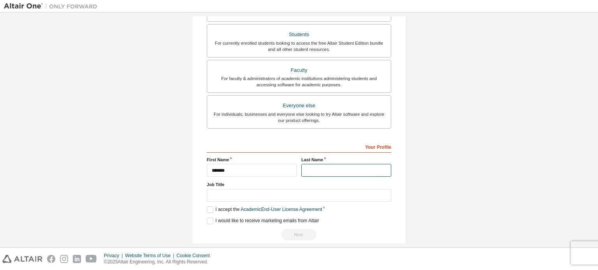  What do you see at coordinates (251, 160) in the screenshot?
I see `label: First Name` at bounding box center [251, 160].